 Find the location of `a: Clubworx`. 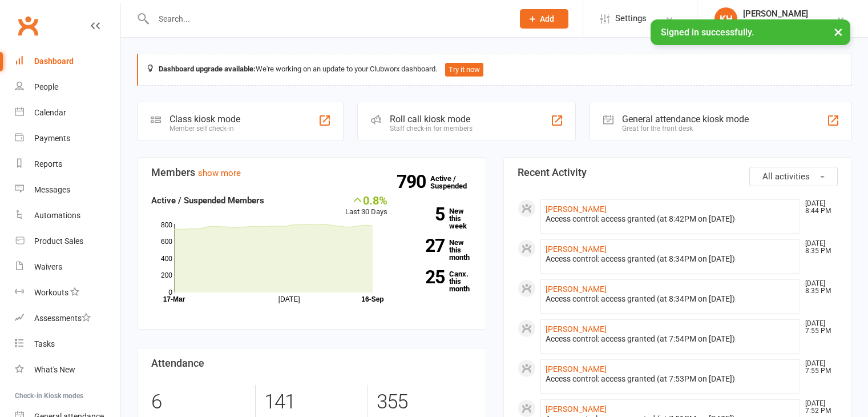

a: Clubworx is located at coordinates (28, 26).